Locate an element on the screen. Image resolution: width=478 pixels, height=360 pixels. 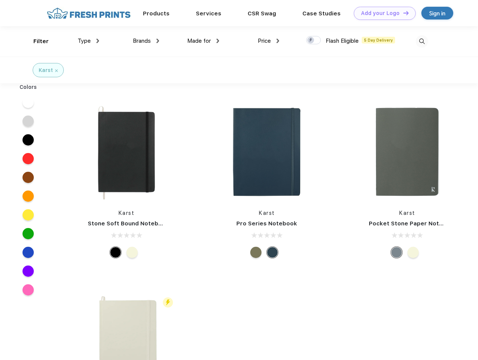
img: flash_active_toggle.svg is located at coordinates (168, 303).